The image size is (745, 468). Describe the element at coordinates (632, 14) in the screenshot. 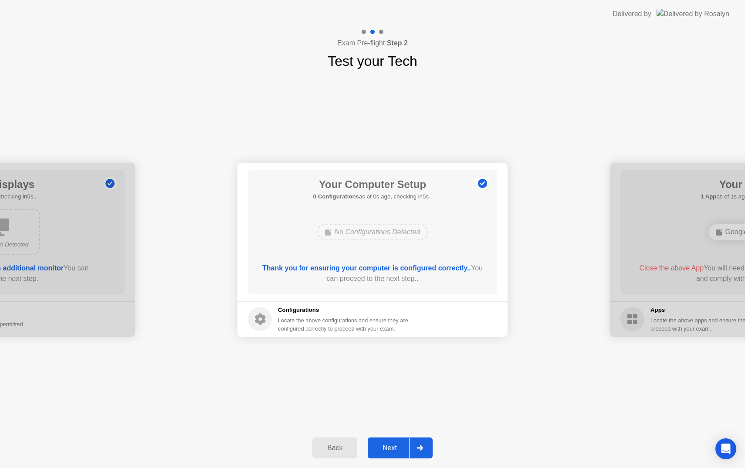

I see `div: Delivered by` at that location.